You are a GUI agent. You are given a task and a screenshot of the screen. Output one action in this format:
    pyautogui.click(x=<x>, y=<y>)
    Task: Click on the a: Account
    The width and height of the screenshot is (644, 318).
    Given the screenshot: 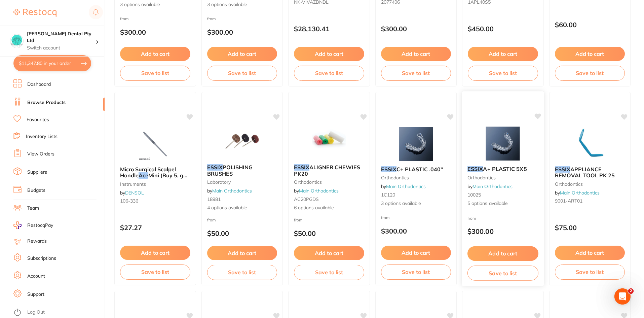 What is the action you would take?
    pyautogui.click(x=36, y=276)
    